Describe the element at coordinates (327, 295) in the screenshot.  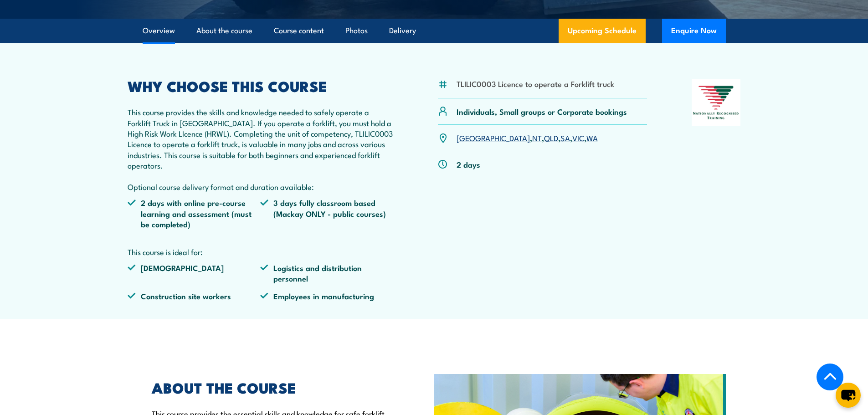
I see `li: Employees in manufacturing` at that location.